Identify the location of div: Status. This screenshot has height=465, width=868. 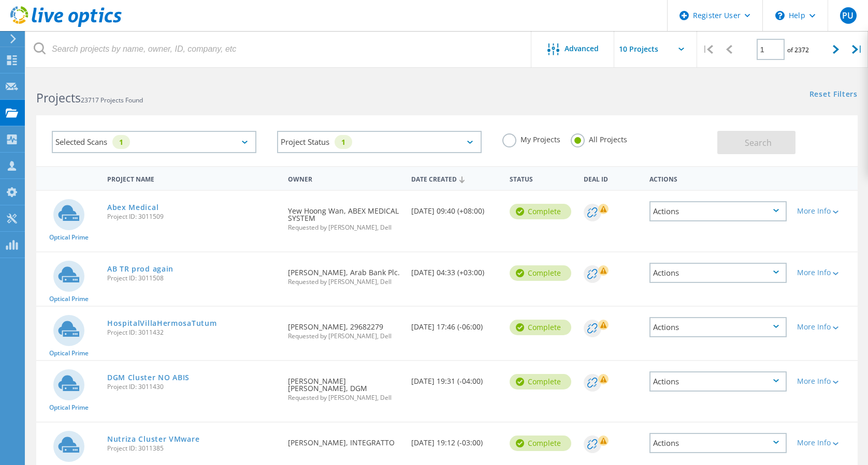
(541, 178).